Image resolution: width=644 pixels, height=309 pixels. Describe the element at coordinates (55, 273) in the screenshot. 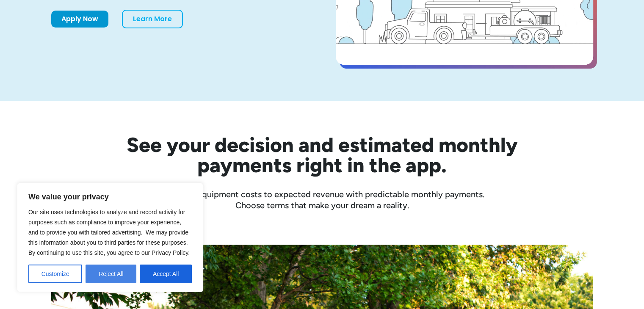

I see `button: Customize` at that location.